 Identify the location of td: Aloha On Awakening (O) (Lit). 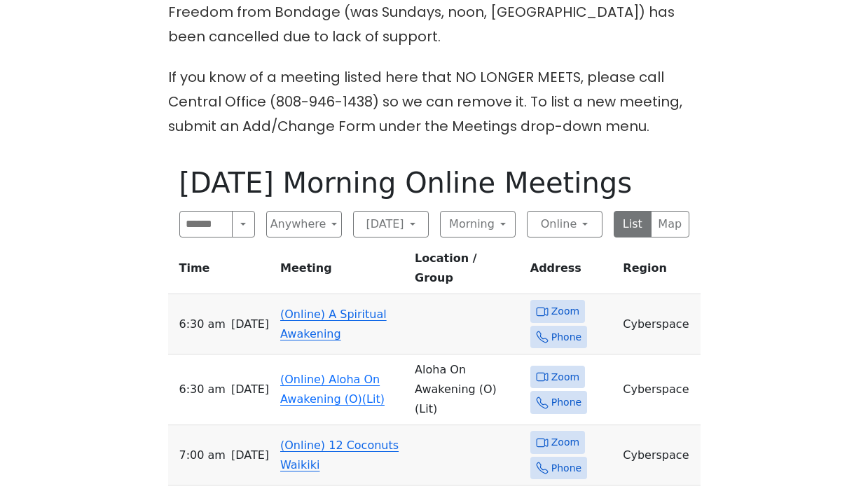
(466, 390).